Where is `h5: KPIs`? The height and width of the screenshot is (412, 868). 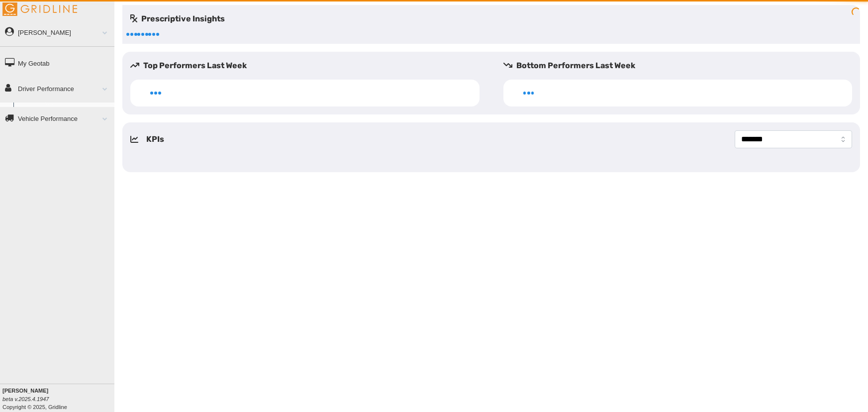
h5: KPIs is located at coordinates (155, 139).